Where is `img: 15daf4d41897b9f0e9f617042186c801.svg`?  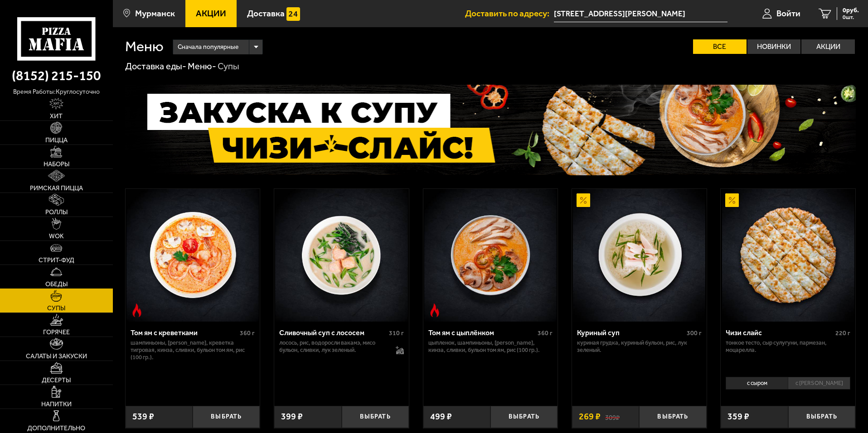 img: 15daf4d41897b9f0e9f617042186c801.svg is located at coordinates (293, 14).